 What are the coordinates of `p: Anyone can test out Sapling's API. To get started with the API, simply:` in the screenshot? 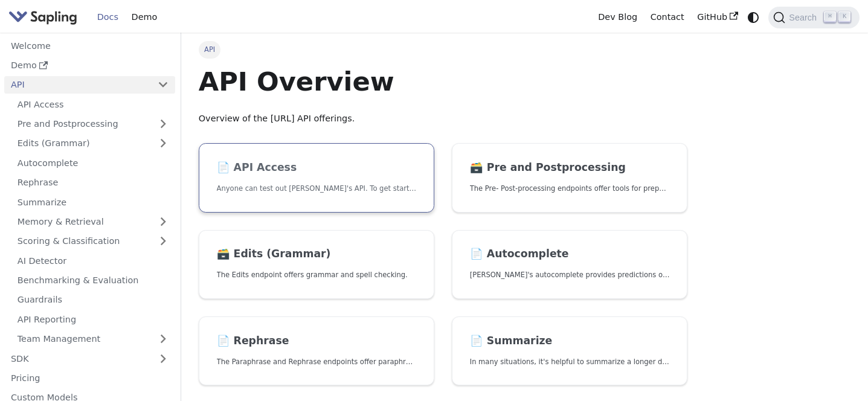 It's located at (317, 189).